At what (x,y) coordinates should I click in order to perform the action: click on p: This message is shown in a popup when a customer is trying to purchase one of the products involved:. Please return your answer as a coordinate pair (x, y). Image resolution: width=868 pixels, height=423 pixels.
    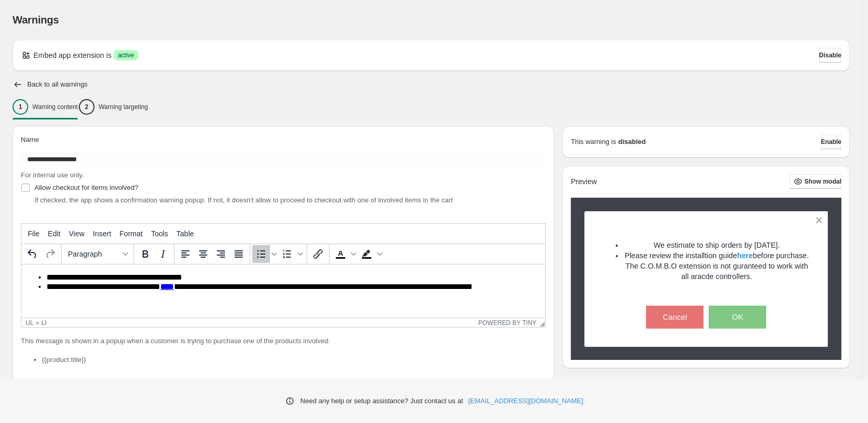
    Looking at the image, I should click on (283, 341).